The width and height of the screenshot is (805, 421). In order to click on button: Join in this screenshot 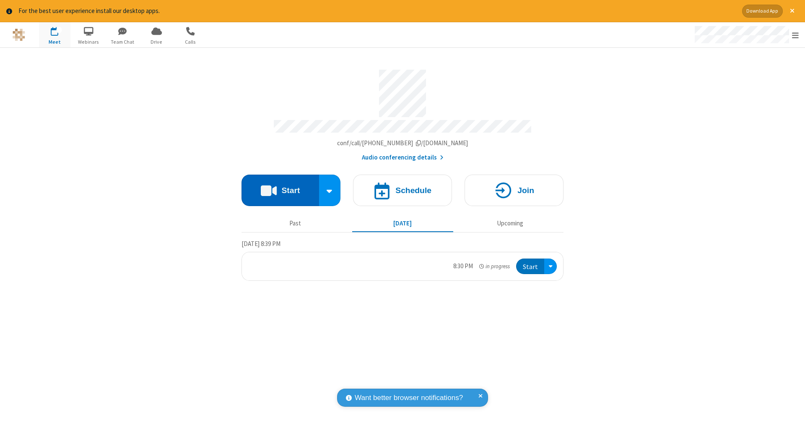, I will do `click(514, 190)`.